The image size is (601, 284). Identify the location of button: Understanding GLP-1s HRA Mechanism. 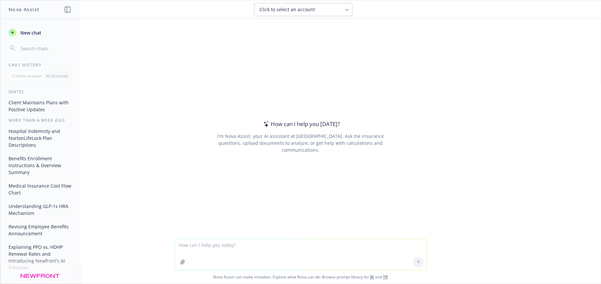
(40, 209).